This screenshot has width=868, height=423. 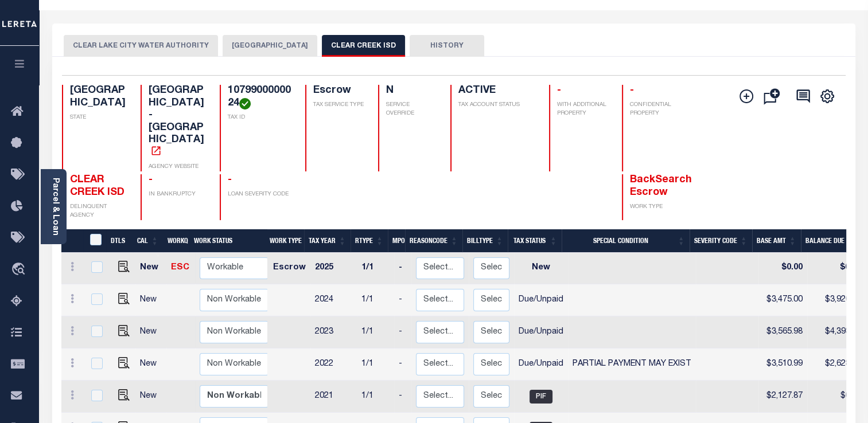 What do you see at coordinates (338, 91) in the screenshot?
I see `h4: Escrow` at bounding box center [338, 91].